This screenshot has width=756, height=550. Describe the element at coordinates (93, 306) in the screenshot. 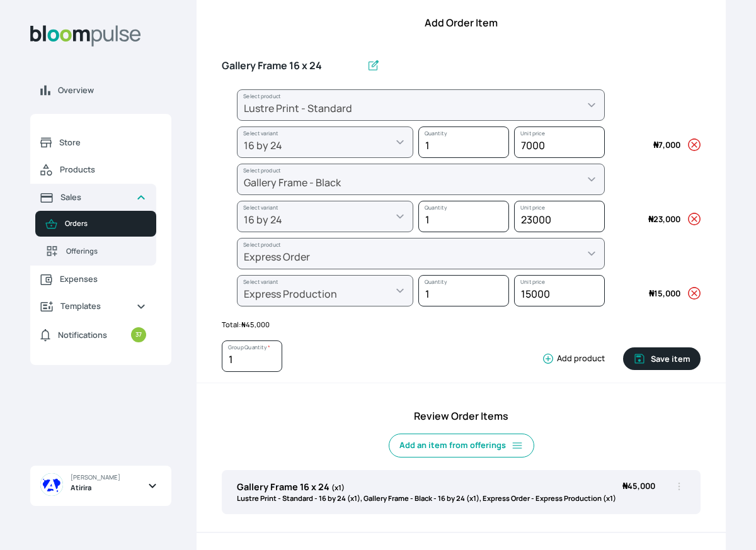

I see `span: Templates` at that location.